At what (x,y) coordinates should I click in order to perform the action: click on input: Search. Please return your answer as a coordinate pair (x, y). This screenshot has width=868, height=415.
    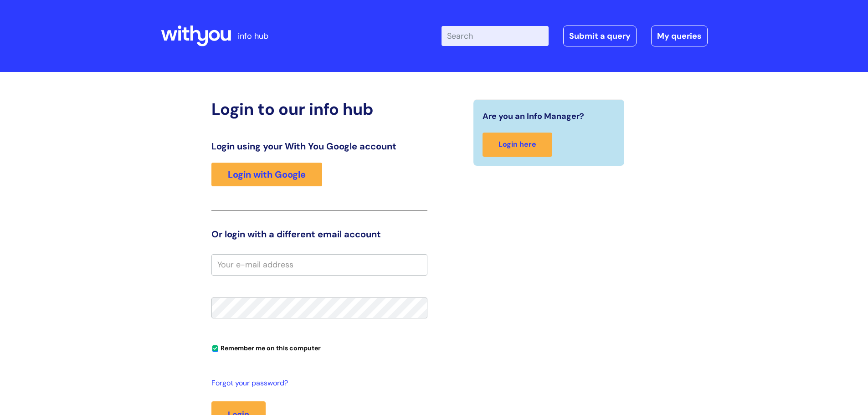
    Looking at the image, I should click on (495, 36).